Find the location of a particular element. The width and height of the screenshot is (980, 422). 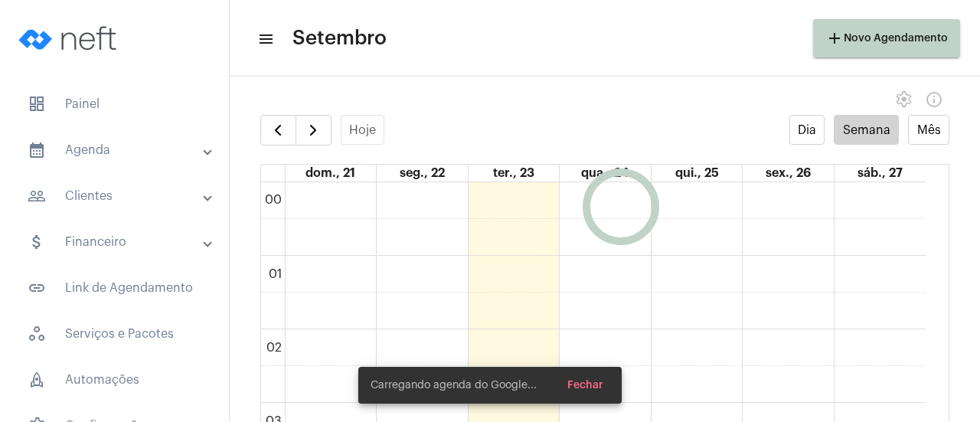

button: settings is located at coordinates (904, 100).